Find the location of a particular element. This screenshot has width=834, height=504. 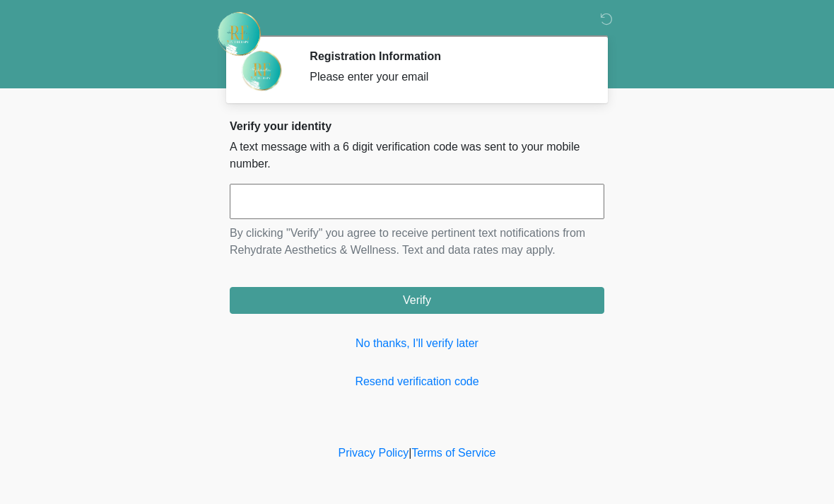

p: A text message with a 6 digit verification code was sent to your mobile number. is located at coordinates (417, 156).